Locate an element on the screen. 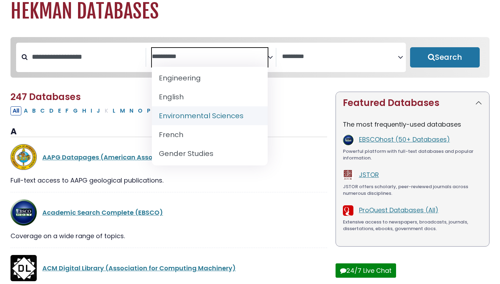 This screenshot has width=500, height=284. button: Filter Results F is located at coordinates (67, 111).